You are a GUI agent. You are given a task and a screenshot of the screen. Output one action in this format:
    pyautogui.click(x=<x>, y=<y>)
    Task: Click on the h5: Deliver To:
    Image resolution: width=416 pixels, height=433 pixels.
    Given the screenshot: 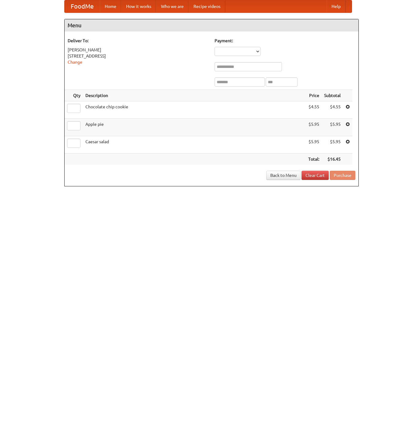 What is the action you would take?
    pyautogui.click(x=138, y=41)
    